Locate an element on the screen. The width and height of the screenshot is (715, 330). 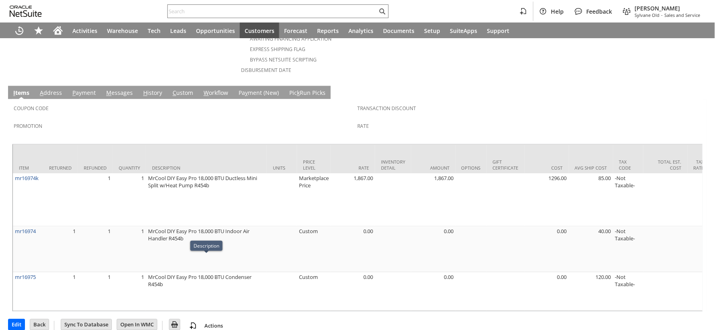
div: Inventory Detail is located at coordinates (393, 165).